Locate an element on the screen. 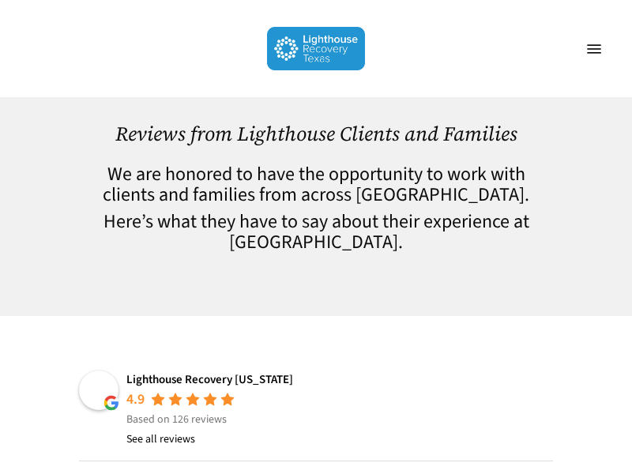  h1: Reviews from Lighthouse Clients and Families is located at coordinates (316, 134).